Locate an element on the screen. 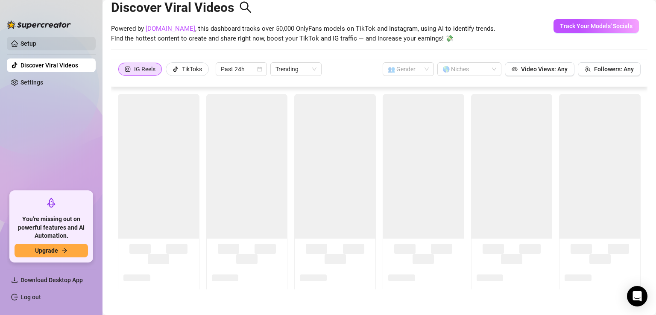  span: Past 24h is located at coordinates (241, 69).